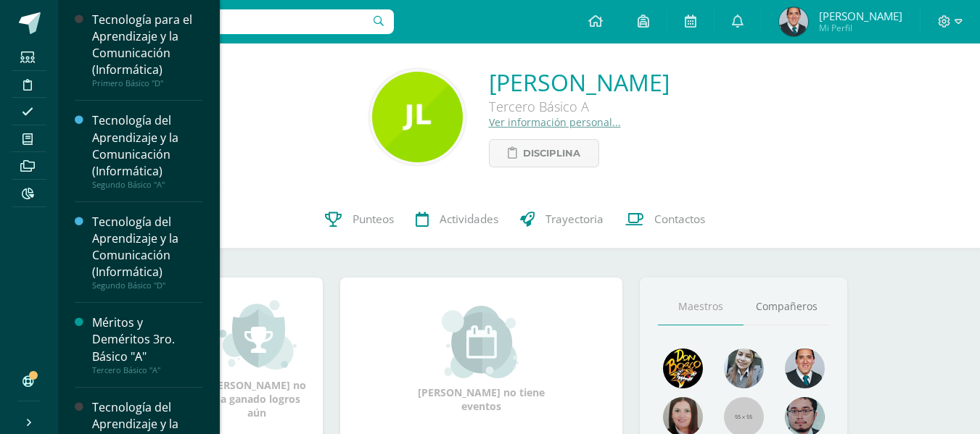  I want to click on div: Segundo Básico "A", so click(148, 185).